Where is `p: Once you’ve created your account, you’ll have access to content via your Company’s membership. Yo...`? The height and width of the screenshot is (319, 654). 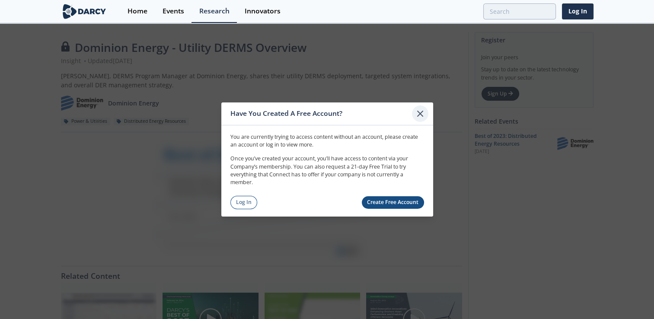 p: Once you’ve created your account, you’ll have access to content via your Company’s membership. Yo... is located at coordinates (327, 171).